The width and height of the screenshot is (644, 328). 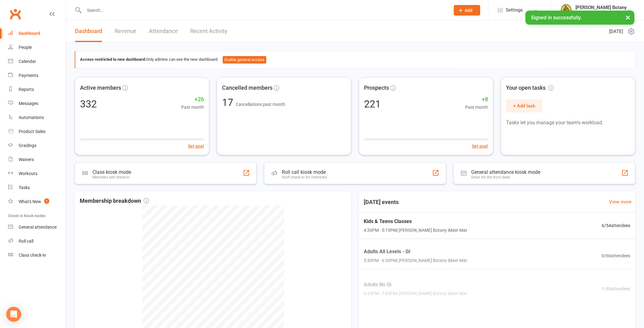 What do you see at coordinates (524, 106) in the screenshot?
I see `button: + Add task` at bounding box center [524, 106].